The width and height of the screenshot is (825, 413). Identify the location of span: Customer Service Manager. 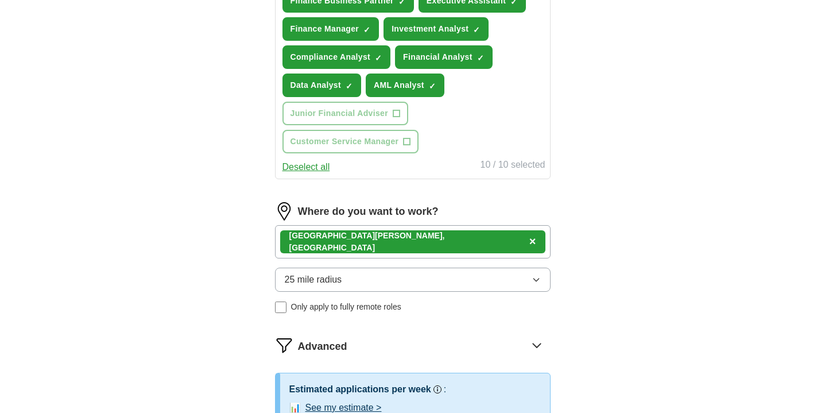
(345, 141).